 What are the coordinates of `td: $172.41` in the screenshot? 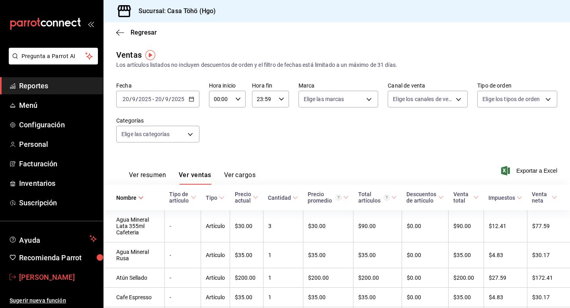 It's located at (549, 278).